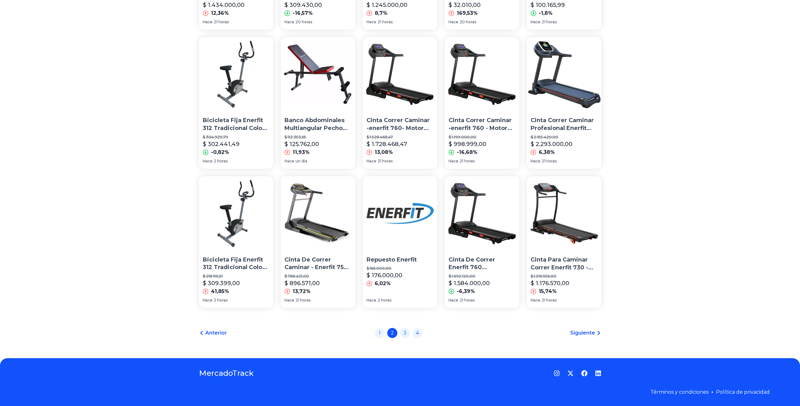  Describe the element at coordinates (482, 242) in the screenshot. I see `a: Cinta De Correr Enerfit 760 Profesional 2hp C. AlternaCinta De Correr Enerfit 760 Profesional 2hp...` at that location.